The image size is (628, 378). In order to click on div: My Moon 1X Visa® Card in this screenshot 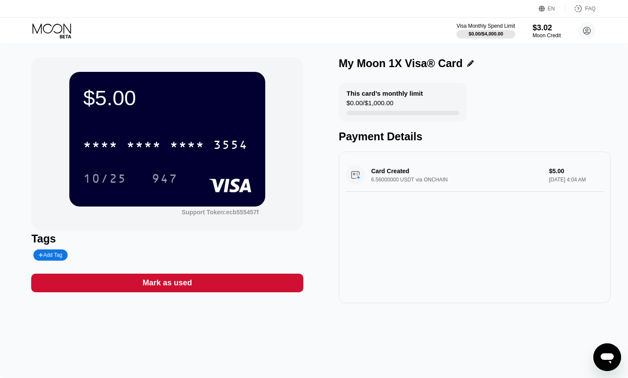, I will do `click(401, 63)`.